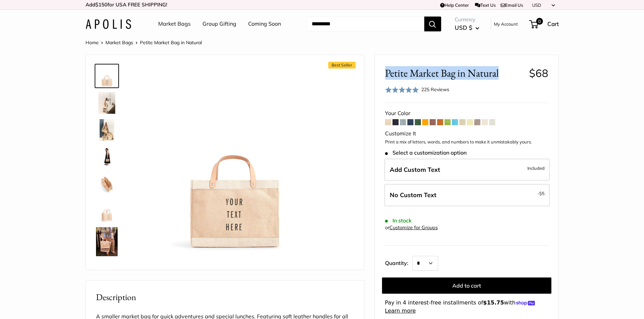  Describe the element at coordinates (433, 24) in the screenshot. I see `button: Search` at that location.